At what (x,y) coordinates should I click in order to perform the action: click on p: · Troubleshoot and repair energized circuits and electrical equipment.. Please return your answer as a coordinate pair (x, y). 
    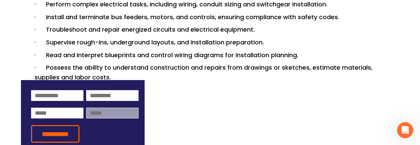
    Looking at the image, I should click on (216, 30).